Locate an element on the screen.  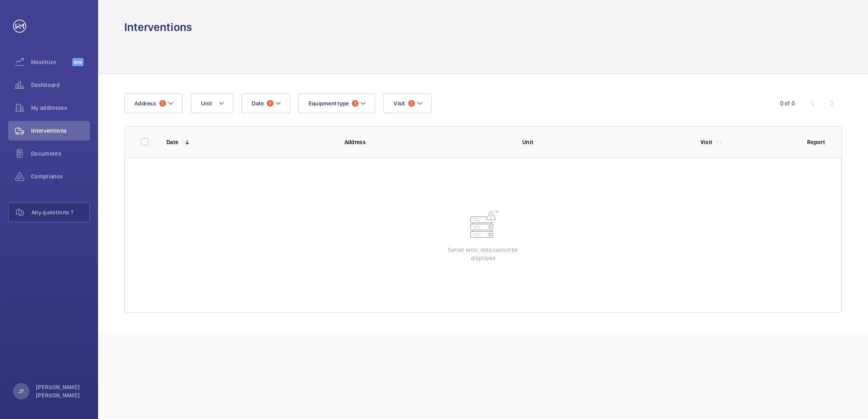
button: Visit1 is located at coordinates (407, 103).